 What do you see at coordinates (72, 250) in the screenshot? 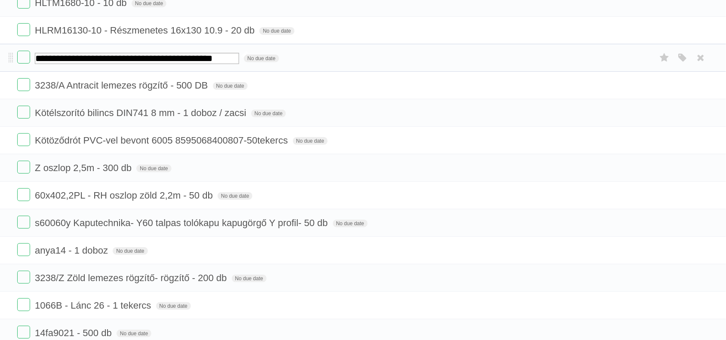
I see `span: anya14 - 1 doboz` at bounding box center [72, 250].